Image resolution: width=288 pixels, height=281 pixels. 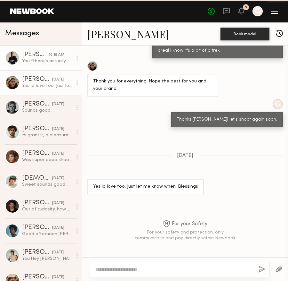 I want to click on span: Messages, so click(x=22, y=33).